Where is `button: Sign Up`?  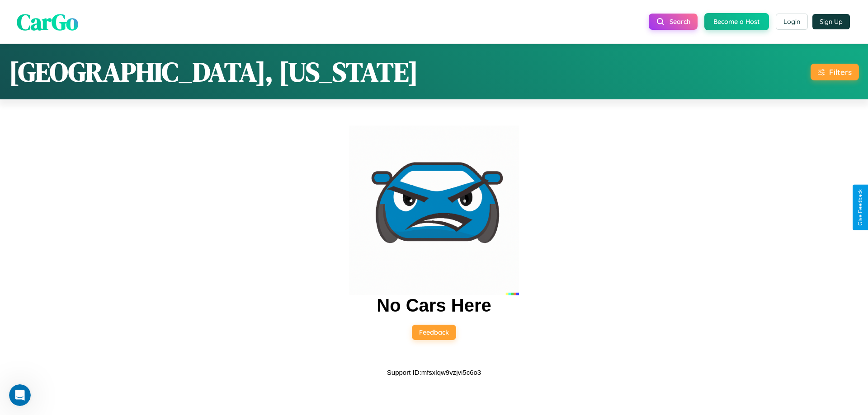 button: Sign Up is located at coordinates (831, 22).